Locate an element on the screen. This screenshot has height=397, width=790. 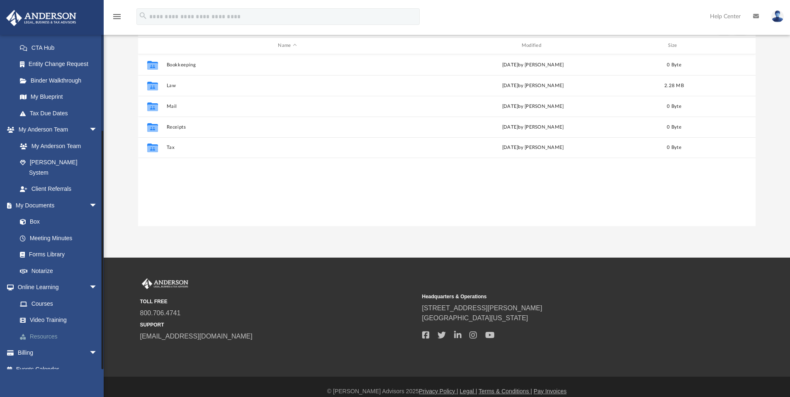
a: Billingarrow_drop_down is located at coordinates (58, 353).